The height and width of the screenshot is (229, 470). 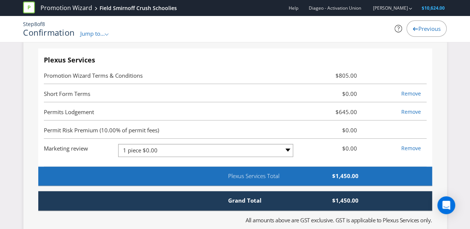 I want to click on span: All amounts above are GST exclusive. GST is applicable to Plexus Services only., so click(x=339, y=220).